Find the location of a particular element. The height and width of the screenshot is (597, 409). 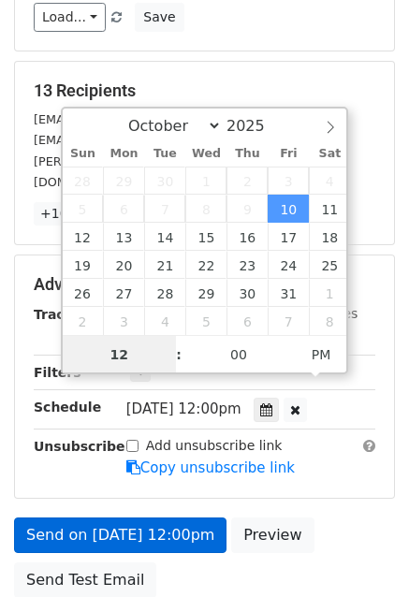

span: October 30, 2025 is located at coordinates (247, 293).